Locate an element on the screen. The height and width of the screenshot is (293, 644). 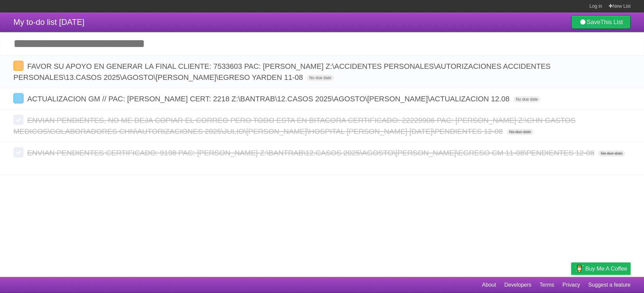
a: SaveThis List is located at coordinates (601, 22).